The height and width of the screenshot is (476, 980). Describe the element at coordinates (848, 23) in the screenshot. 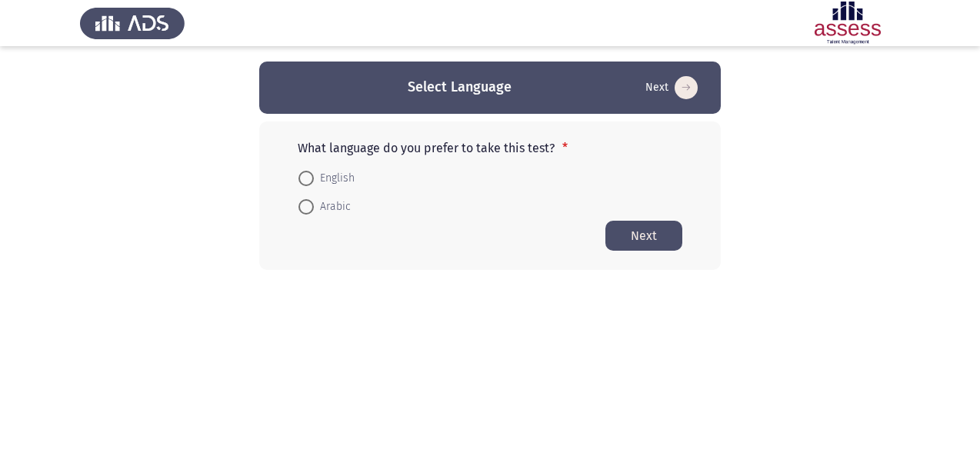

I see `img: Assessment logo of OCM R1 ASSESS` at that location.